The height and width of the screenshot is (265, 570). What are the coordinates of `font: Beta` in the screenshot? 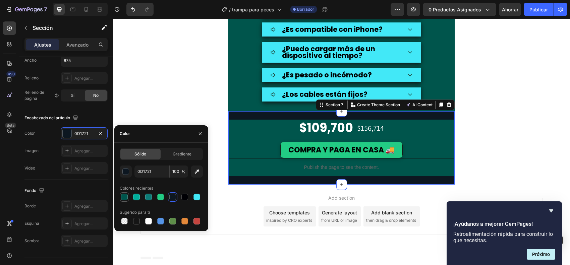 It's located at (10, 126).